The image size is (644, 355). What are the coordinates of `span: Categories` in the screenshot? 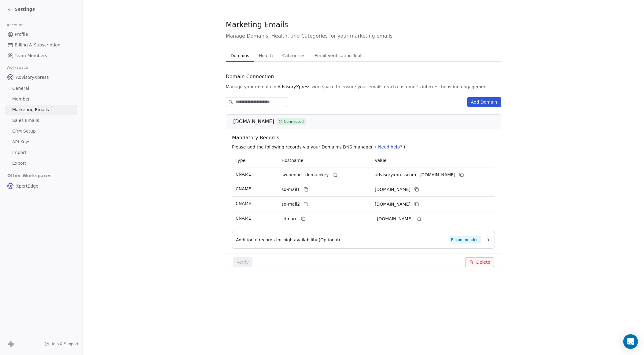 It's located at (293, 56).